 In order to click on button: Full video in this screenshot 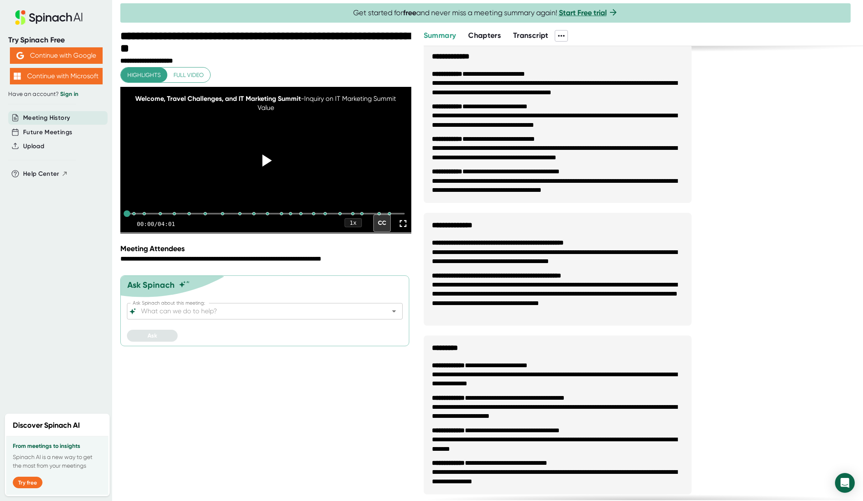, I will do `click(188, 75)`.